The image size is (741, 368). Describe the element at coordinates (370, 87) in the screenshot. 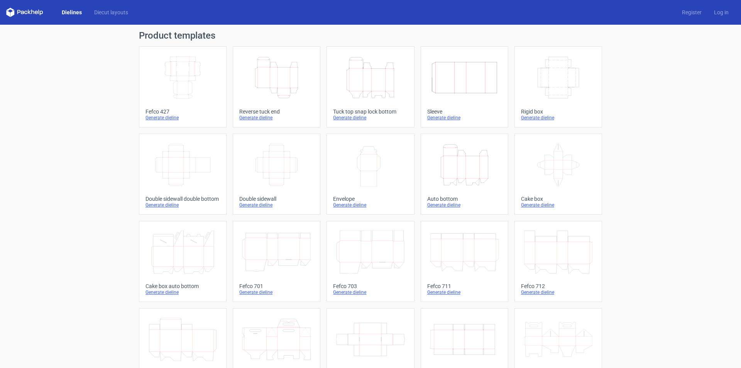

I see `a: Tuck top snap lock bottomGenerate dieline` at that location.